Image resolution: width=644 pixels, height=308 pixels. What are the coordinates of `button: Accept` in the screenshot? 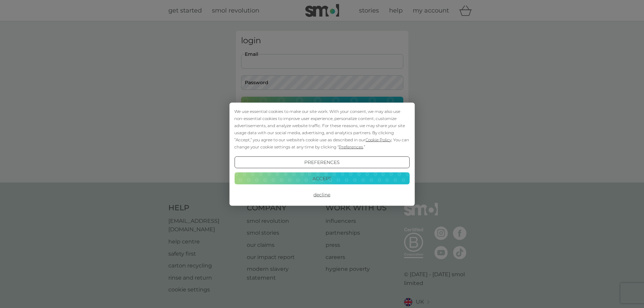 It's located at (322, 178).